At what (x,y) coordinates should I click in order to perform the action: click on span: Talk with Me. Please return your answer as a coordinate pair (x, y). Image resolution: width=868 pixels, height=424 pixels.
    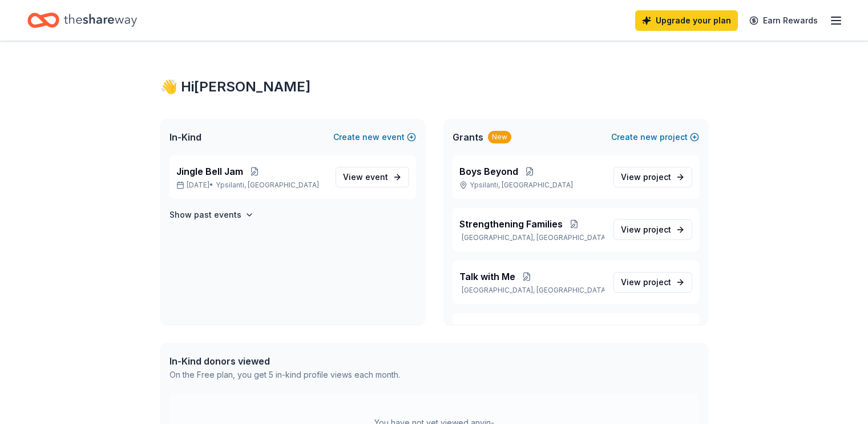
    Looking at the image, I should click on (487, 277).